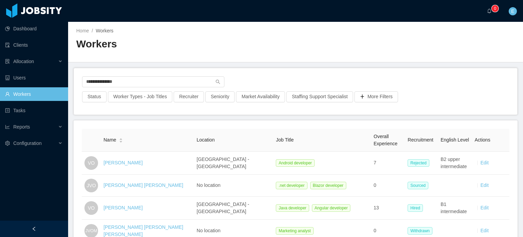 The height and width of the screenshot is (237, 523). What do you see at coordinates (121, 141) in the screenshot?
I see `i: icon: caret-down` at bounding box center [121, 141].